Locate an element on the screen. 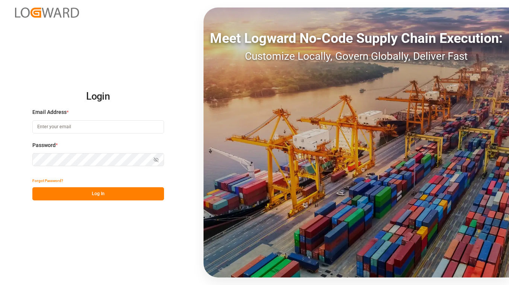 The image size is (509, 285). input: Enter your email is located at coordinates (98, 127).